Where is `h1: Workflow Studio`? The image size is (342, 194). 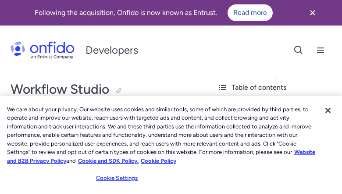 h1: Workflow Studio is located at coordinates (105, 89).